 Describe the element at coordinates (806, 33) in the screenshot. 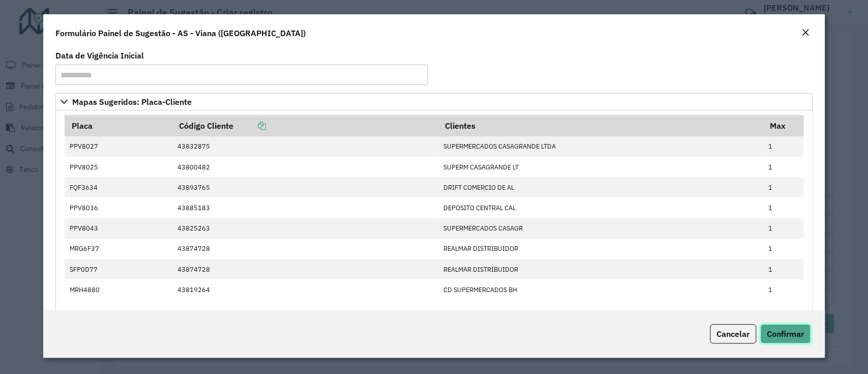

I see `em: Fechar` at that location.